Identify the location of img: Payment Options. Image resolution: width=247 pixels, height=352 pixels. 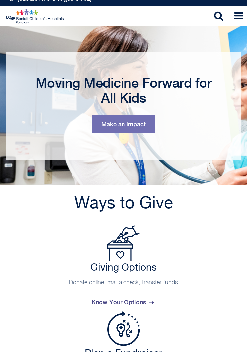
(123, 243).